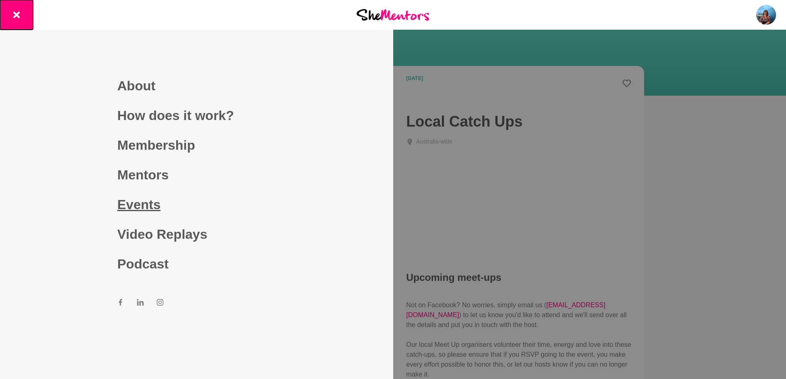 Image resolution: width=786 pixels, height=379 pixels. Describe the element at coordinates (766, 15) in the screenshot. I see `img: Philippa Horton` at that location.